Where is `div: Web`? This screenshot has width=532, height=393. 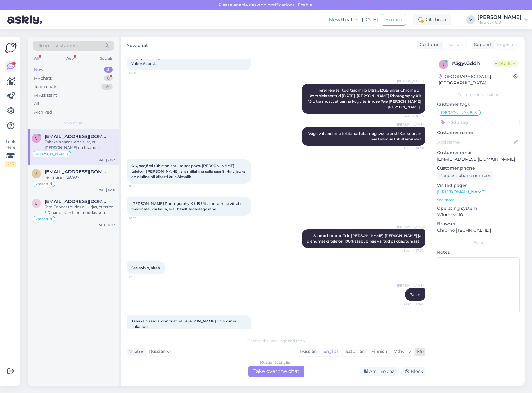
div: Web is located at coordinates (69, 59).